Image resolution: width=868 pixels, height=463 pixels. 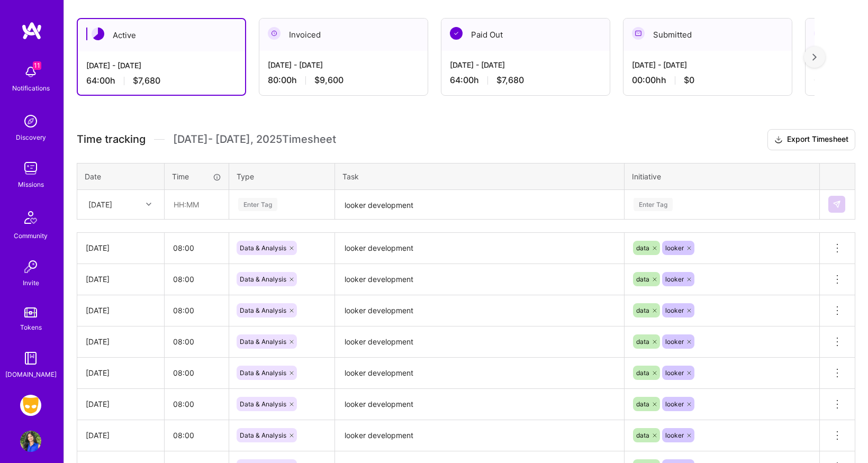 What do you see at coordinates (31, 235) in the screenshot?
I see `div: Community` at bounding box center [31, 235].